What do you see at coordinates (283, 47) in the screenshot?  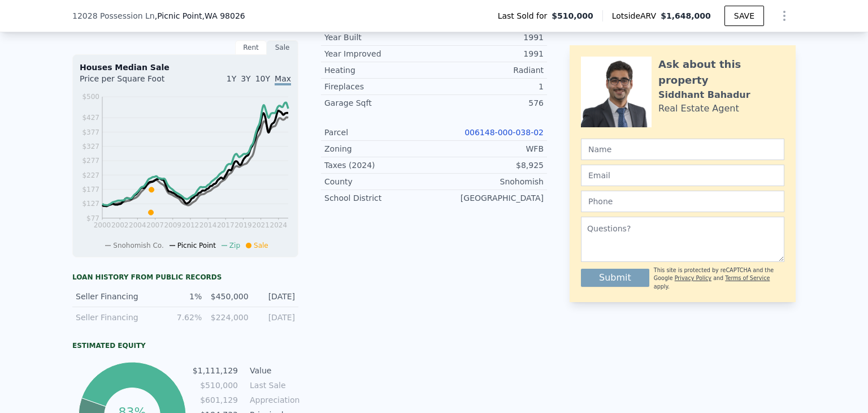 I see `div: Sale` at bounding box center [283, 47].